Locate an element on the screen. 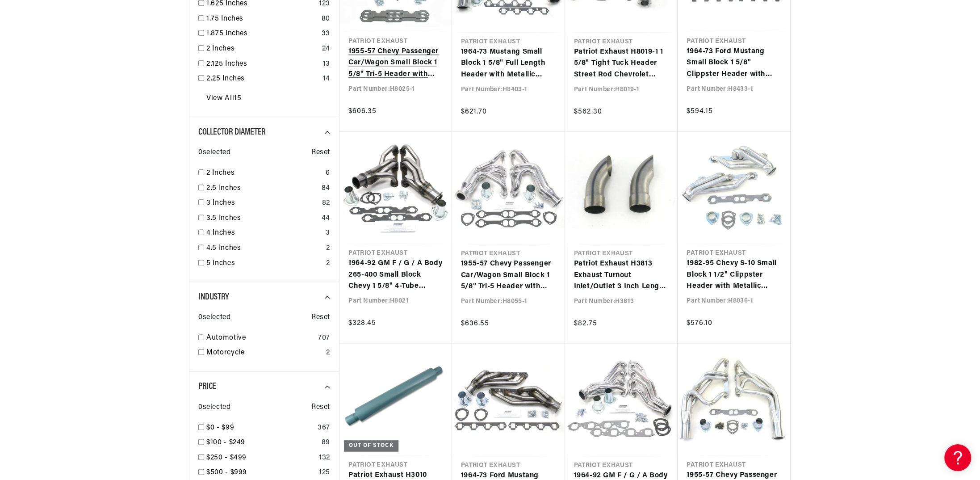  div: 33 is located at coordinates (325, 34).